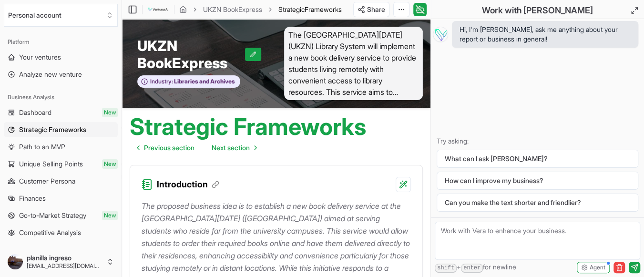 Image resolution: width=644 pixels, height=277 pixels. Describe the element at coordinates (445, 268) in the screenshot. I see `kbd: shift` at that location.